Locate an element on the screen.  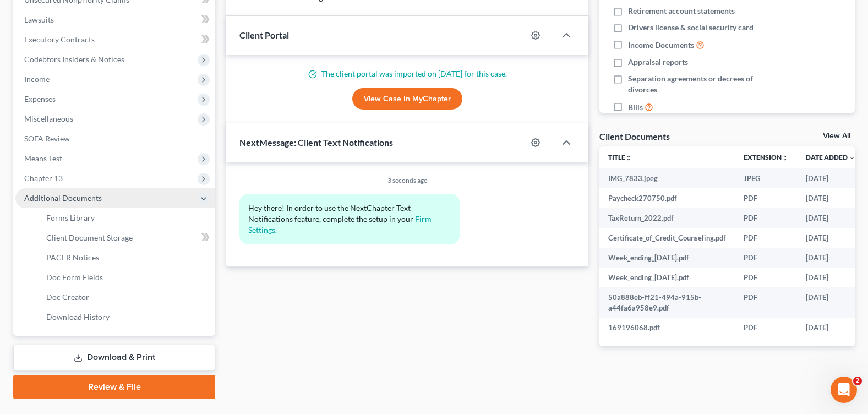
span: Additional Documents is located at coordinates (63, 198).